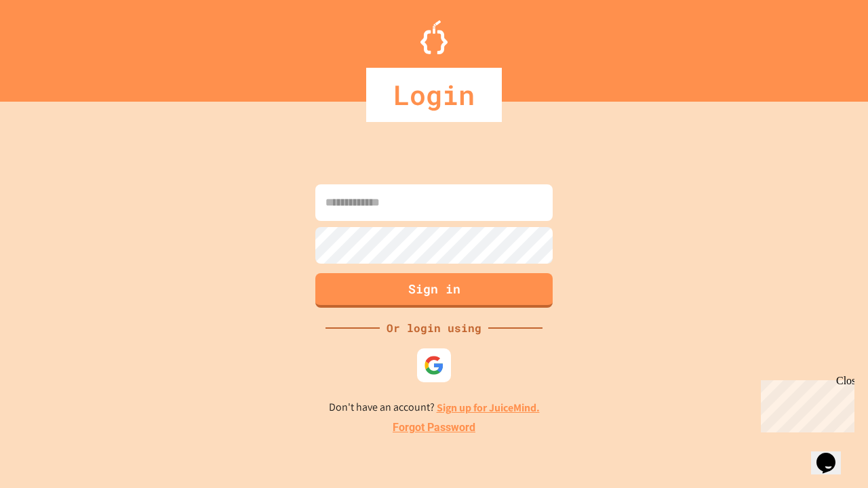 Image resolution: width=868 pixels, height=488 pixels. What do you see at coordinates (49, 46) in the screenshot?
I see `div: Chat with us now!Close` at bounding box center [49, 46].